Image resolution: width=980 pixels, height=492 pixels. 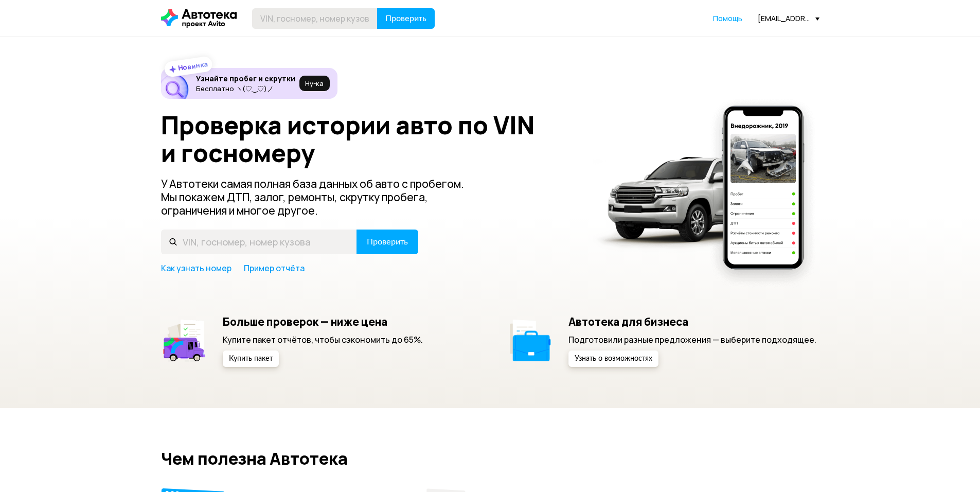 I want to click on span: Помощь, so click(x=728, y=18).